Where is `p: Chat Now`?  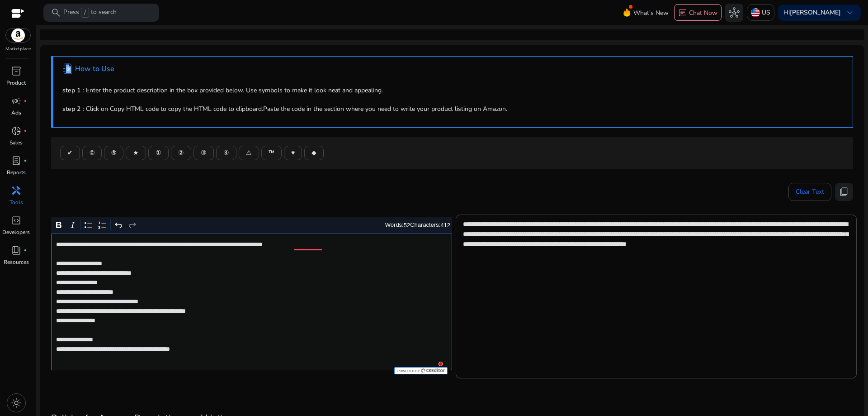 p: Chat Now is located at coordinates (703, 13).